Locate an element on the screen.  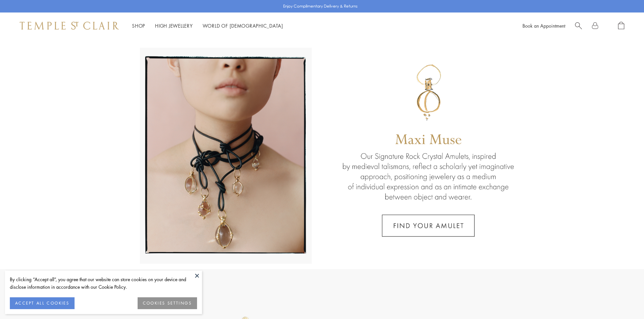
button: ACCEPT ALL COOKIES is located at coordinates (42, 303).